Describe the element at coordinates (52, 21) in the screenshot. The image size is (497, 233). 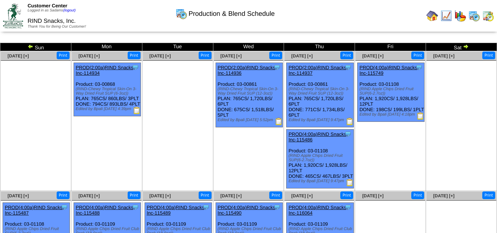
I see `span: RIND Snacks, Inc.` at that location.